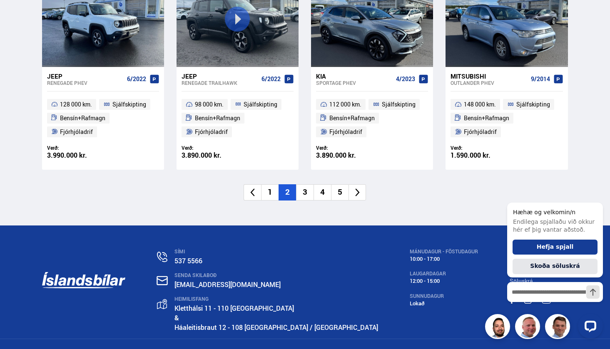 The image size is (610, 349). Describe the element at coordinates (92, 103) in the screenshot. I see `button: Send a message` at that location.